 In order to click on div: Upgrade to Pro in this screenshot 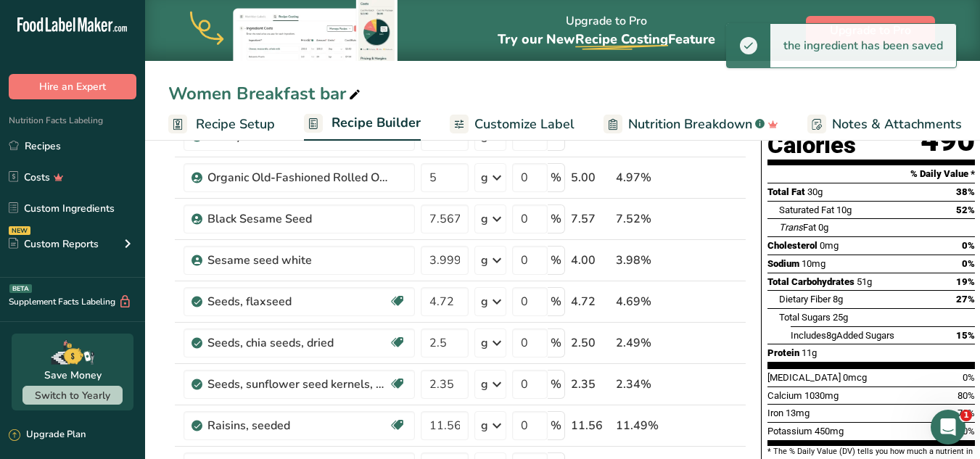, I will do `click(607, 30)`.